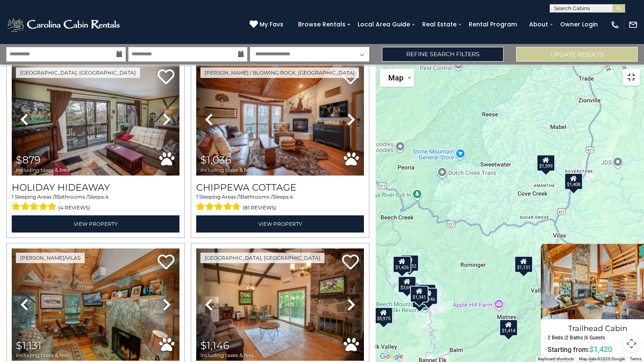 This screenshot has width=644, height=362. What do you see at coordinates (397, 78) in the screenshot?
I see `button: Change map style` at bounding box center [397, 78].